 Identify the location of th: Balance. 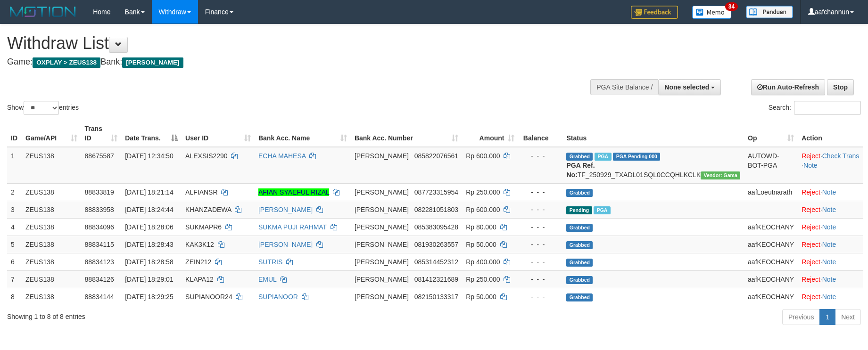
(541, 133).